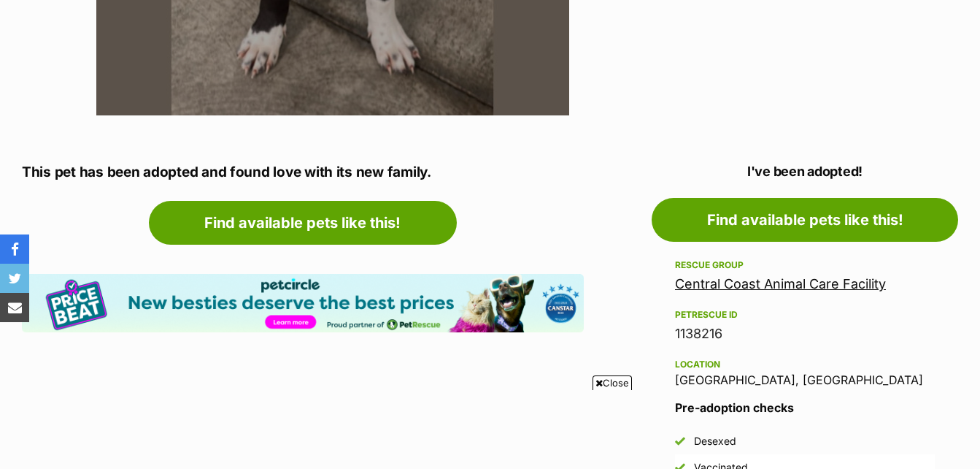 Image resolution: width=980 pixels, height=469 pixels. Describe the element at coordinates (780, 284) in the screenshot. I see `a: Central Coast Animal Care Facility` at that location.